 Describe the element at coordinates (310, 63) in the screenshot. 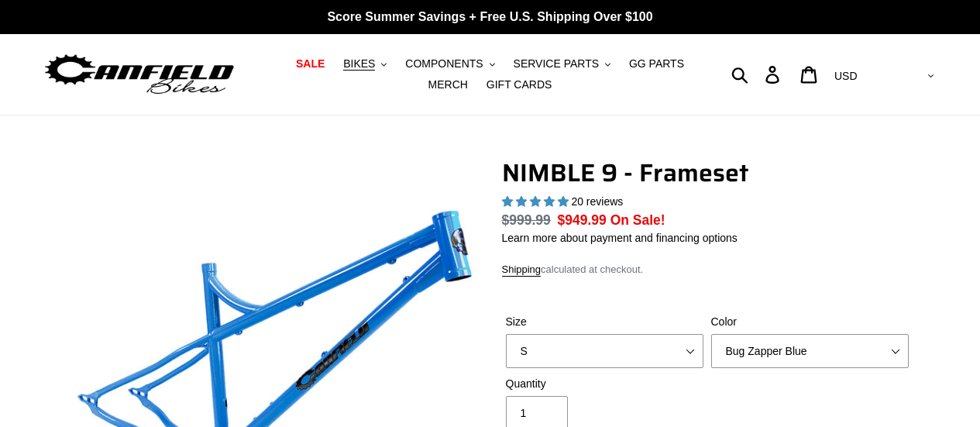

I see `a: SALE` at that location.